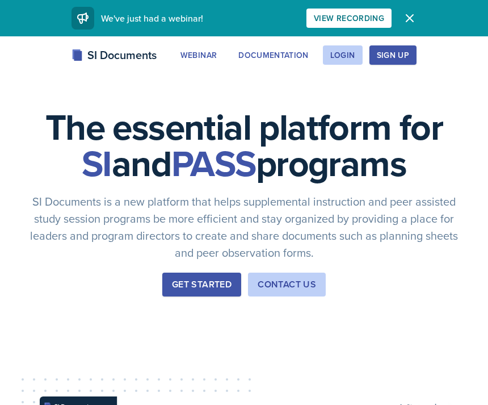 The image size is (488, 405). I want to click on button: Login, so click(343, 55).